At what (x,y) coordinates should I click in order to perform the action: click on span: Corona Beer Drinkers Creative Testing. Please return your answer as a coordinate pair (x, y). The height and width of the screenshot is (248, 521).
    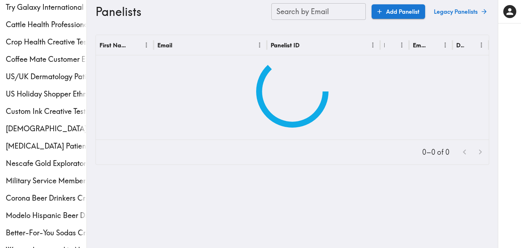
    Looking at the image, I should click on (46, 198).